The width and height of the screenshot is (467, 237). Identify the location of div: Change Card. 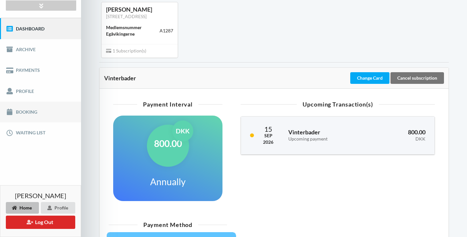
(370, 78).